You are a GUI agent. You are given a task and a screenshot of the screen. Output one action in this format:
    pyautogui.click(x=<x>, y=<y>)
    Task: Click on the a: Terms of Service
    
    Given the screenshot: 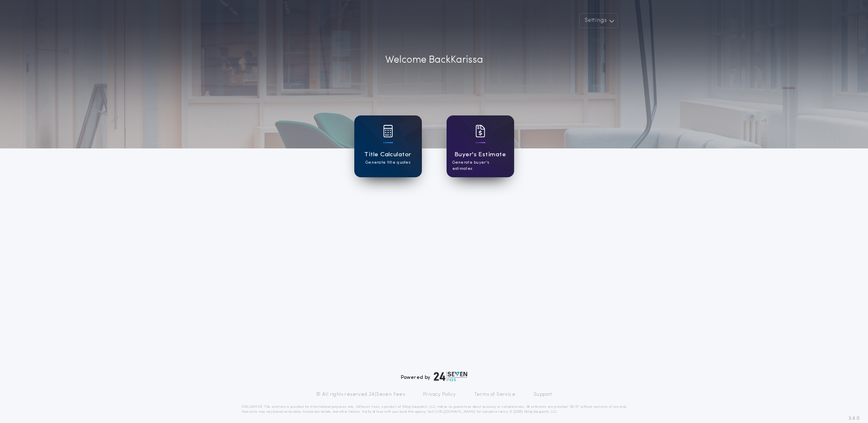 What is the action you would take?
    pyautogui.click(x=495, y=395)
    